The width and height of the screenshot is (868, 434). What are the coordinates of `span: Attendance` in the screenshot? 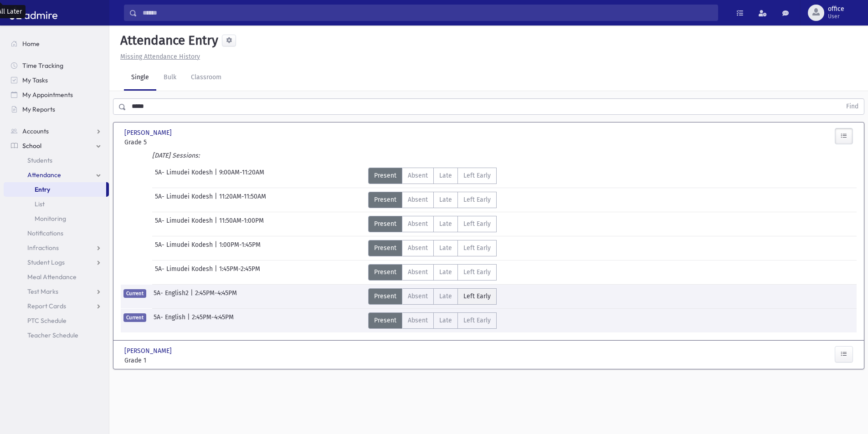 It's located at (44, 175).